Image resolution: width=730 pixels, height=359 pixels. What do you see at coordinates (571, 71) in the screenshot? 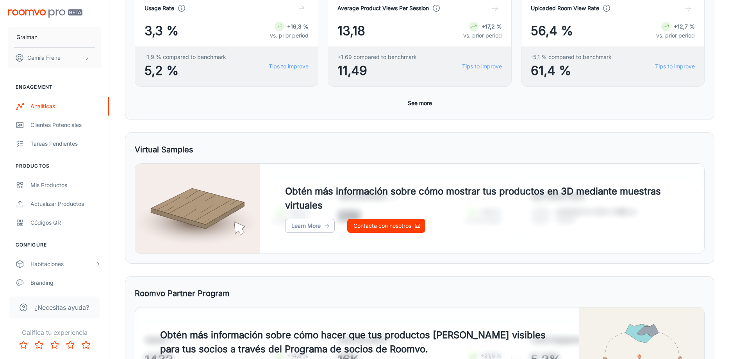
I see `span: 61,4 %` at bounding box center [571, 71].